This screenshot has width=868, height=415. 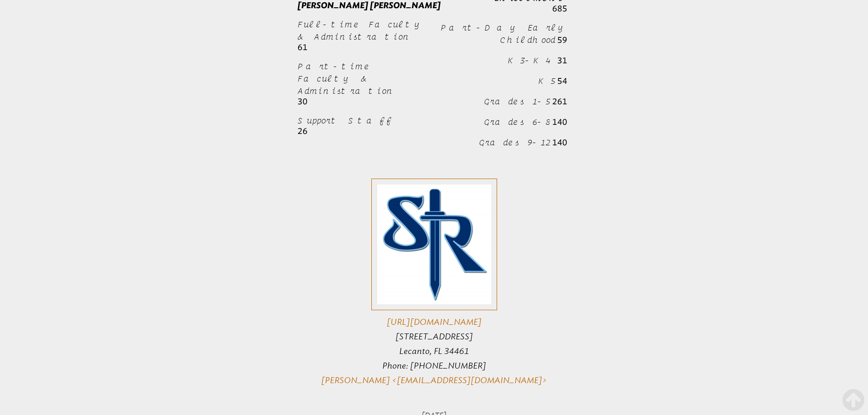 What do you see at coordinates (360, 30) in the screenshot?
I see `span: Full-time Faculty & Administration` at bounding box center [360, 30].